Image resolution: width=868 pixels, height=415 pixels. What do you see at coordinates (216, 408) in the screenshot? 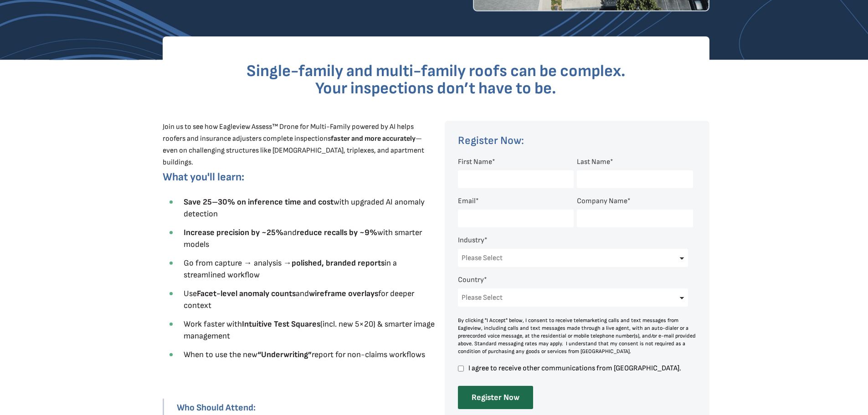
I see `strong: Who Should Attend:` at bounding box center [216, 408].